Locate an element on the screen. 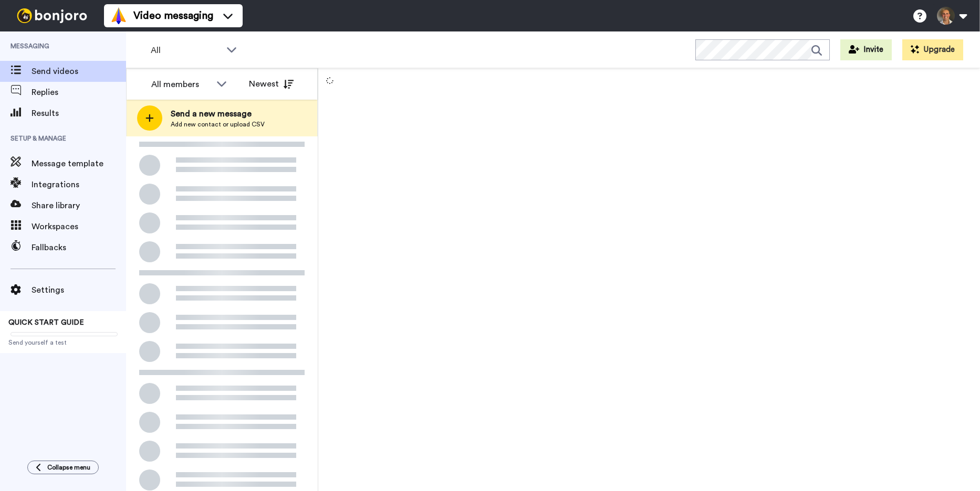  span: Replies is located at coordinates (79, 93).